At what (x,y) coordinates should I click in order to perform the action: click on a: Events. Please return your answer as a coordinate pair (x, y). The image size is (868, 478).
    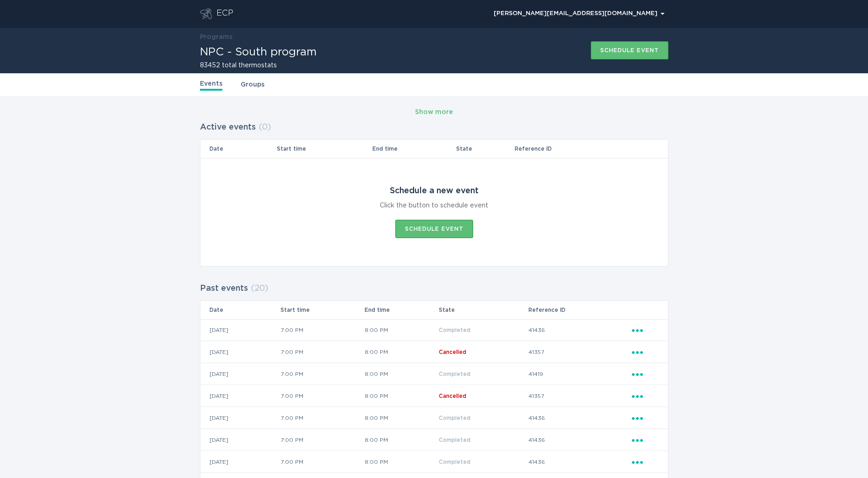
    Looking at the image, I should click on (211, 85).